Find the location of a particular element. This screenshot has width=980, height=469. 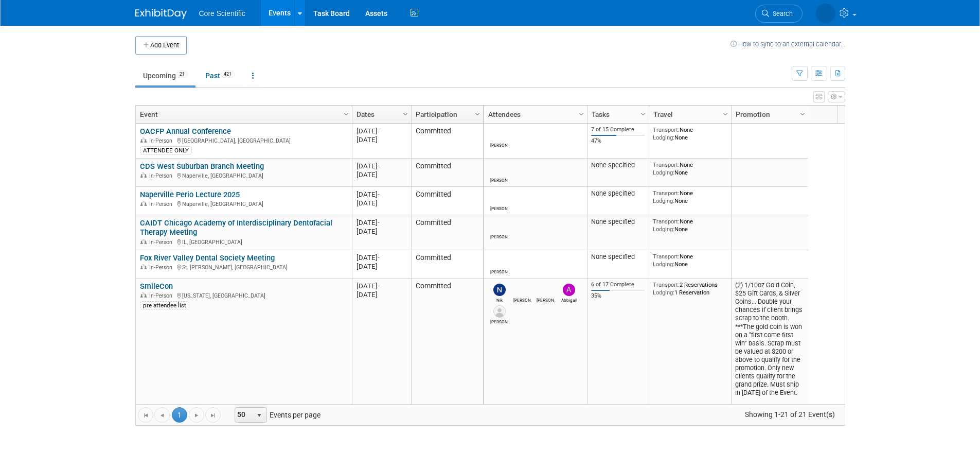

span: Go to the last page is located at coordinates (213, 415).